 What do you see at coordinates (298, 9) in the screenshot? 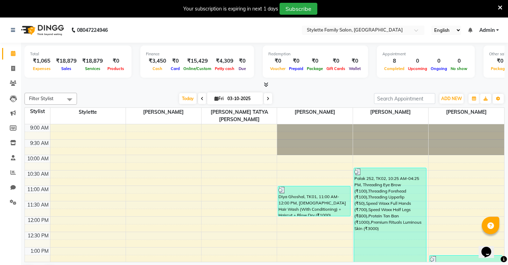
I see `button: Subscribe` at bounding box center [298, 9].